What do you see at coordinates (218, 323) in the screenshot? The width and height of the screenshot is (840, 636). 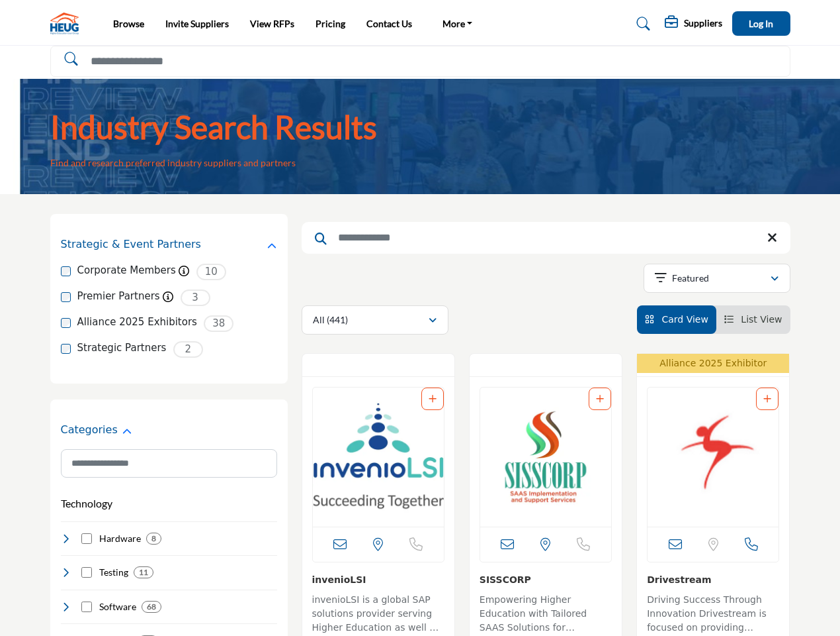 I see `span: 38` at bounding box center [218, 323].